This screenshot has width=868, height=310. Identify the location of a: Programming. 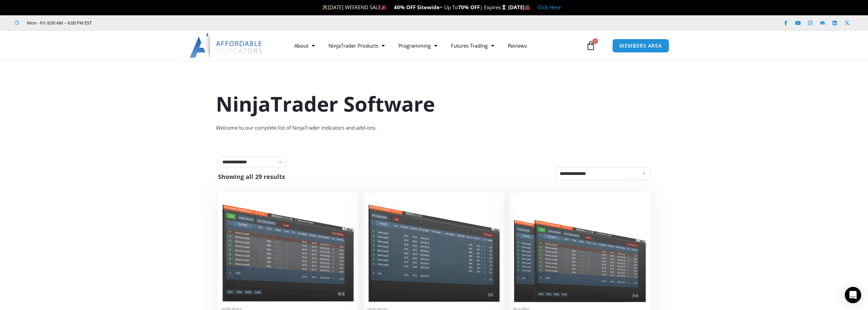
(418, 46).